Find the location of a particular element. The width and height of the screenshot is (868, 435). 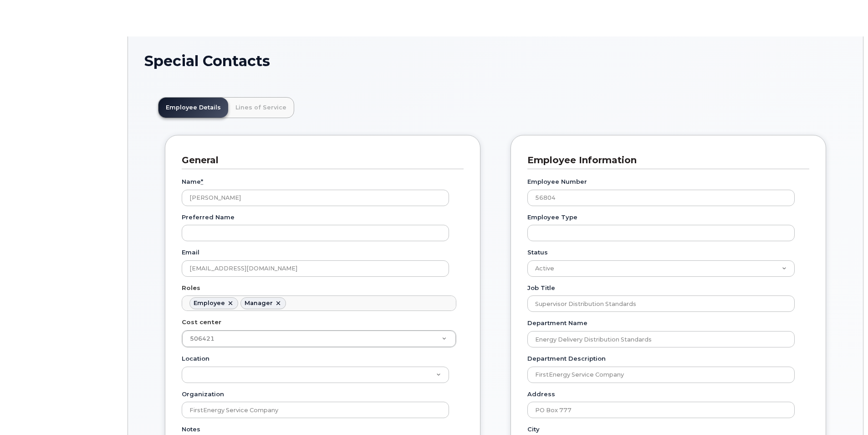

label: Address is located at coordinates (541, 394).